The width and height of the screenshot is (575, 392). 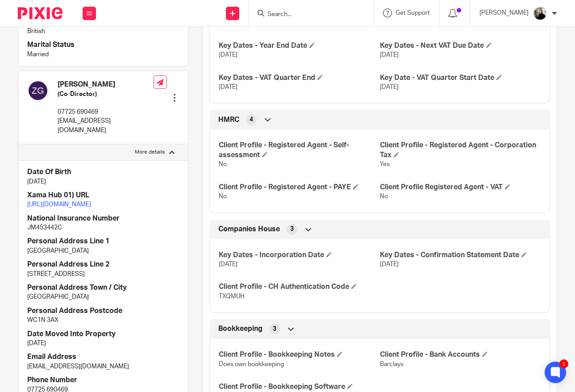 I want to click on span: Does own bookkeeping, so click(x=251, y=364).